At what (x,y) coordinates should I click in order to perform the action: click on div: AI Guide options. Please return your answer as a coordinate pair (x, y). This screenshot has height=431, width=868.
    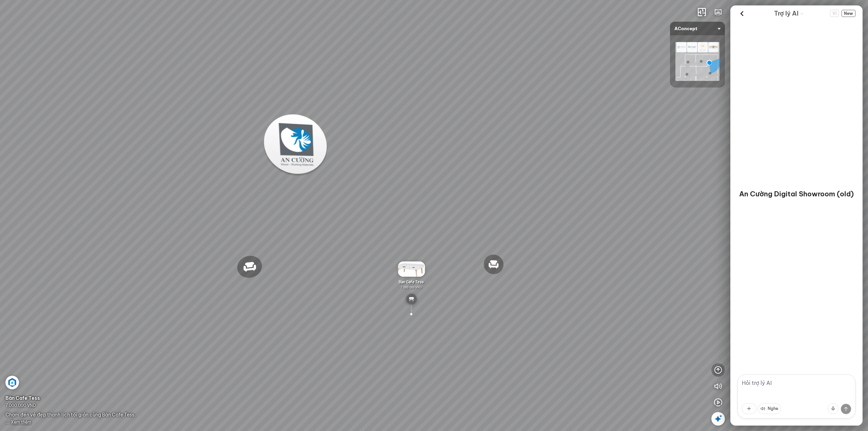
    Looking at the image, I should click on (789, 13).